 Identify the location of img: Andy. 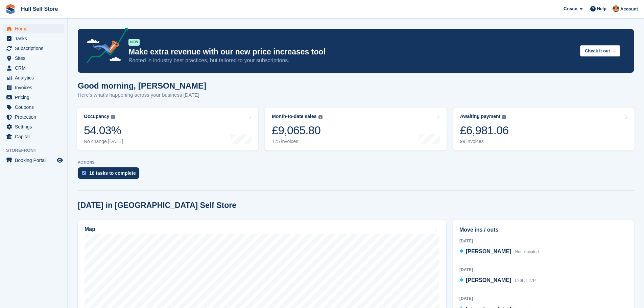
(616, 9).